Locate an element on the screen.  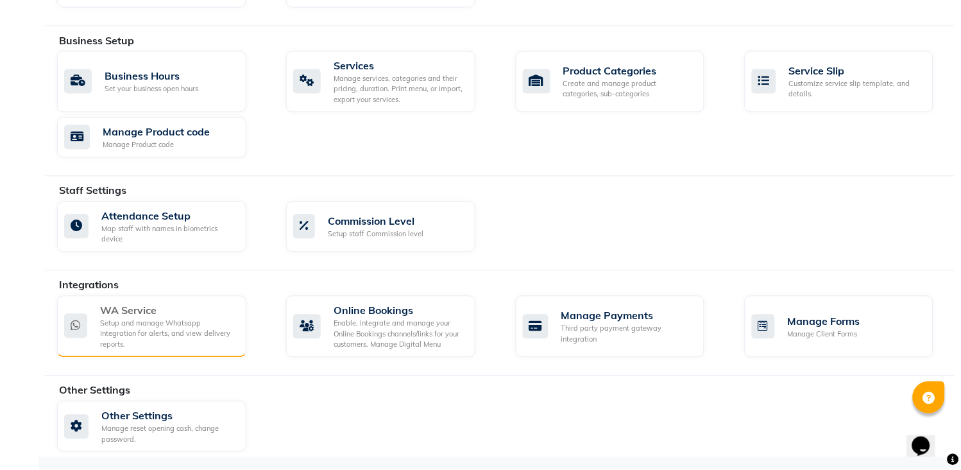
div: Manage reset opening cash, change password. is located at coordinates (169, 434).